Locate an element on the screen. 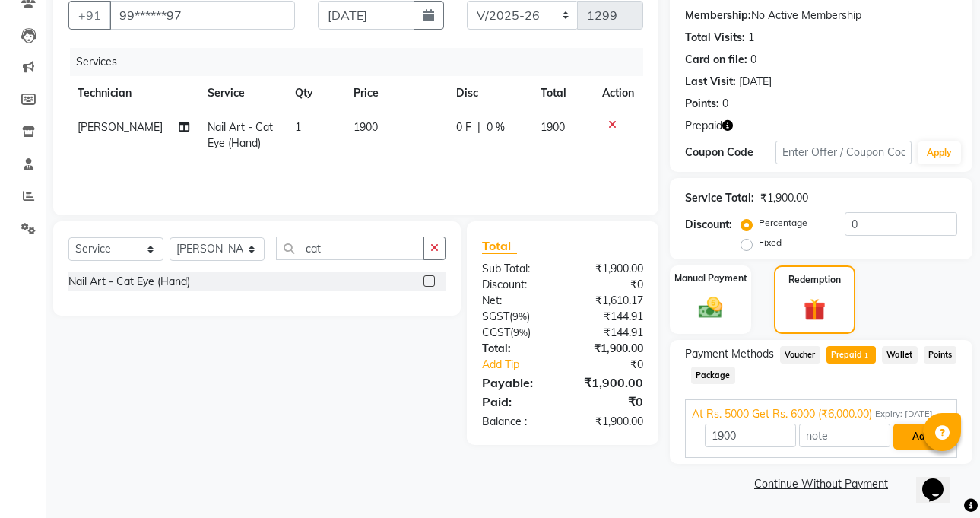 The height and width of the screenshot is (518, 980). div: No Active Membership is located at coordinates (821, 15).